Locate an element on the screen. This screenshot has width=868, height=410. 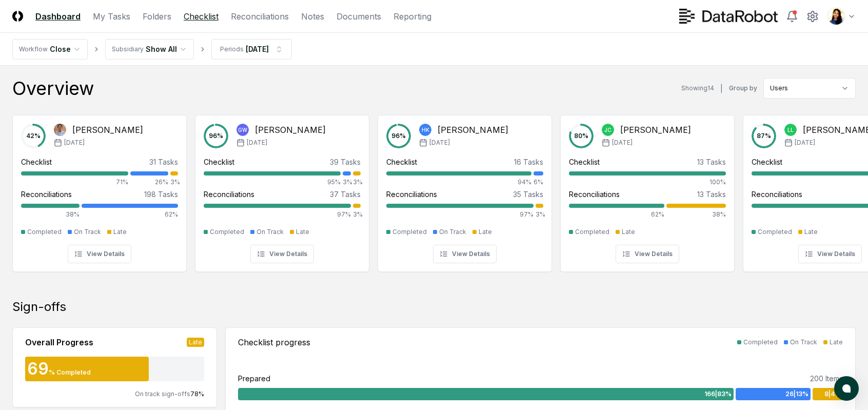
span: JC is located at coordinates (607, 129).